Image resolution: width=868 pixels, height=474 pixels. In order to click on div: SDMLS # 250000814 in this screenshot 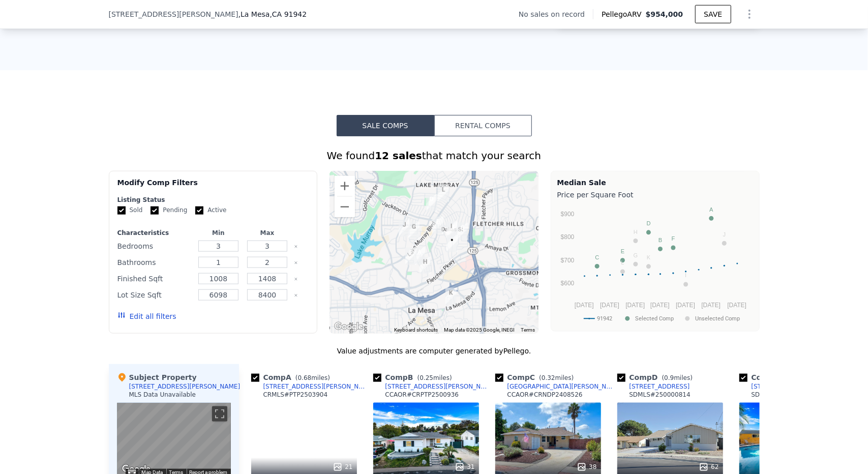, I will do `click(660, 394)`.